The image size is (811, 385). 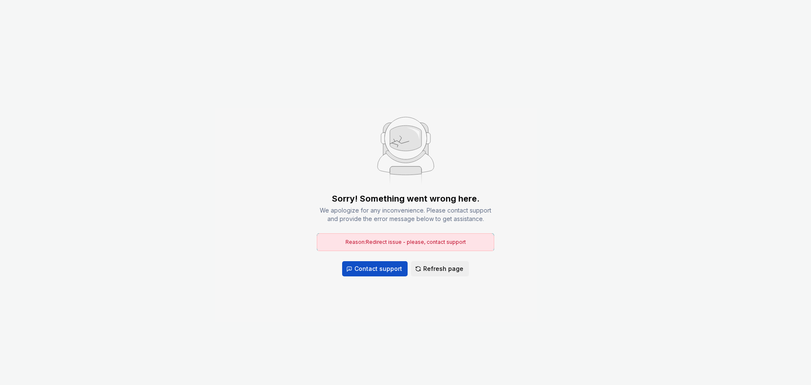 I want to click on span: Refresh page, so click(x=443, y=269).